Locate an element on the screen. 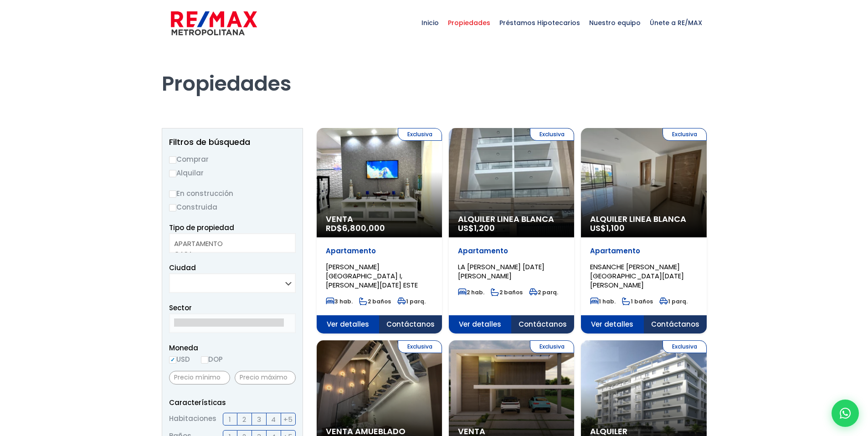  span: Préstamos Hipotecarios is located at coordinates (540, 23).